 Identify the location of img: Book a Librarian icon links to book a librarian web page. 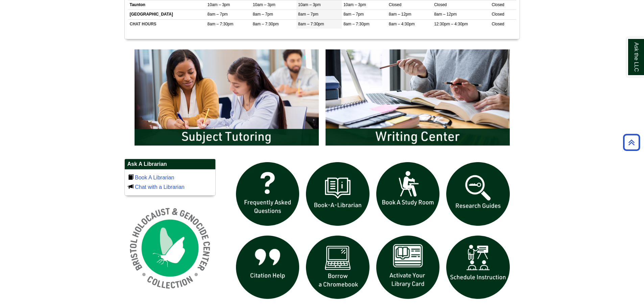
(338, 194).